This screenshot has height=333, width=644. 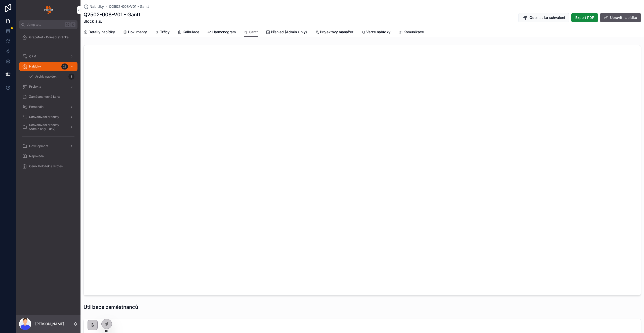 I want to click on a: CRM, so click(x=49, y=57).